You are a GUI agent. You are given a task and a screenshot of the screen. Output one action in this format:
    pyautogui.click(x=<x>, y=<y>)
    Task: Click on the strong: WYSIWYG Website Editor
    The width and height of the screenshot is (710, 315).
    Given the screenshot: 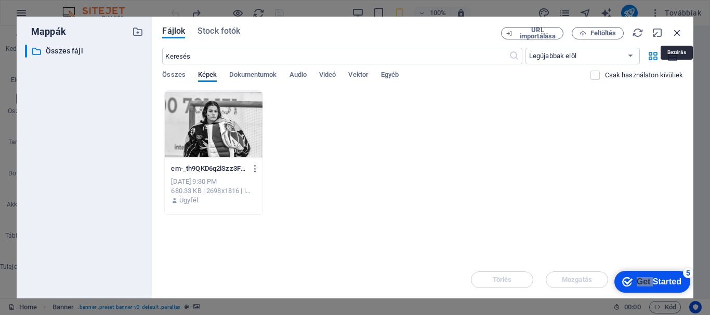 What is the action you would take?
    pyautogui.click(x=58, y=11)
    